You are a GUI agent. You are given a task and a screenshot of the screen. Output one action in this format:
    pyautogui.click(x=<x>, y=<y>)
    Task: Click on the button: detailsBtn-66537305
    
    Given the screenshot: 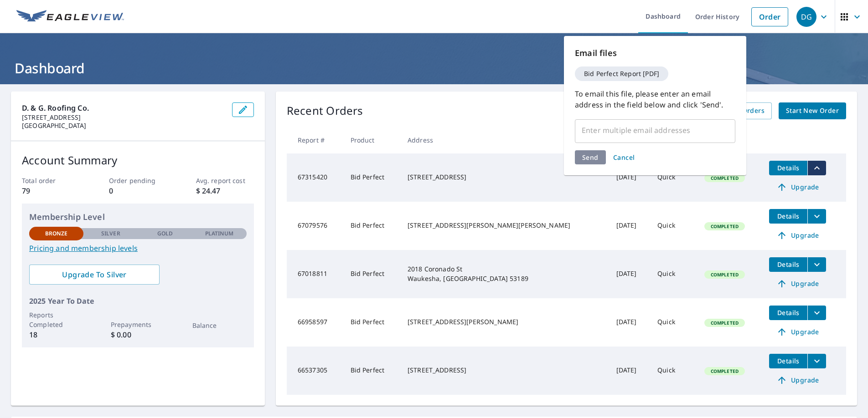 What is the action you would take?
    pyautogui.click(x=788, y=361)
    